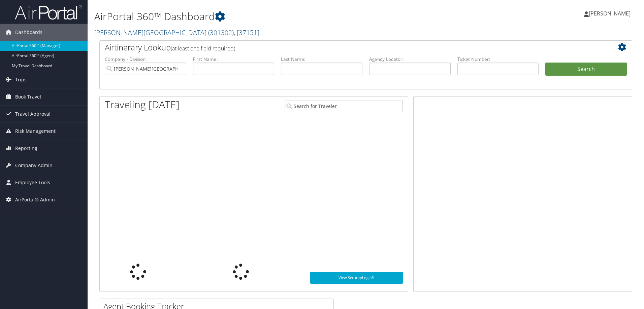 The height and width of the screenshot is (309, 644). I want to click on span: Employee Tools, so click(33, 183).